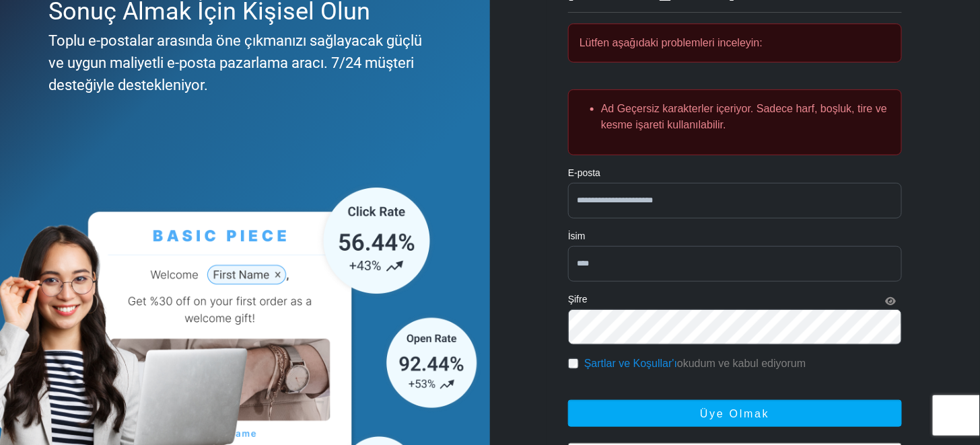 The image size is (980, 445). I want to click on i: Şifreyi Göster, so click(891, 301).